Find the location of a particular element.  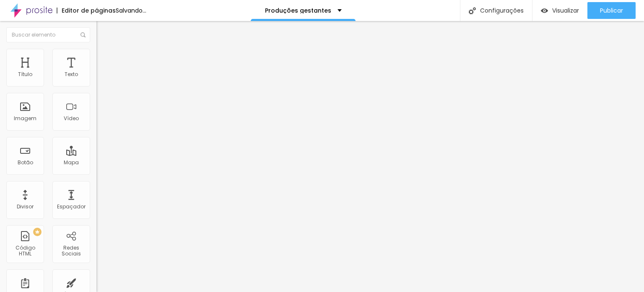

div: Divisor is located at coordinates (25, 206).